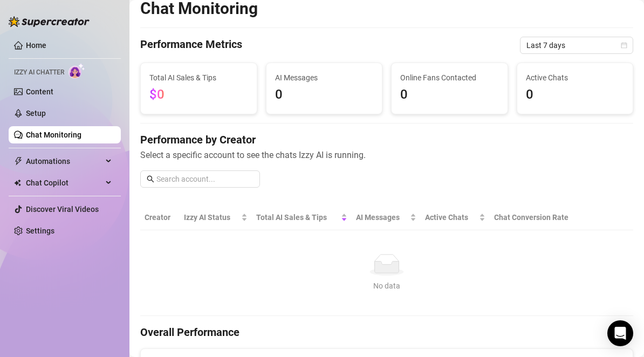  I want to click on img: AI Chatter, so click(77, 70).